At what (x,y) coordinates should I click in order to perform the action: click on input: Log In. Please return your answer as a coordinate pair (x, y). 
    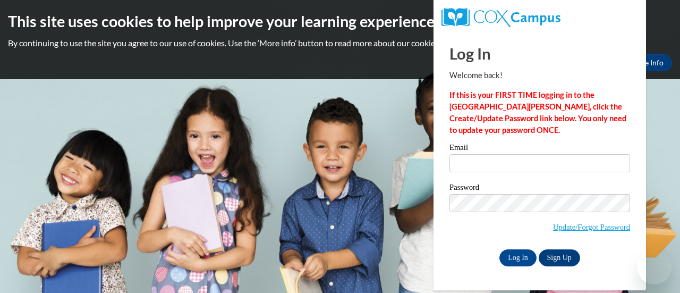
    Looking at the image, I should click on (518, 258).